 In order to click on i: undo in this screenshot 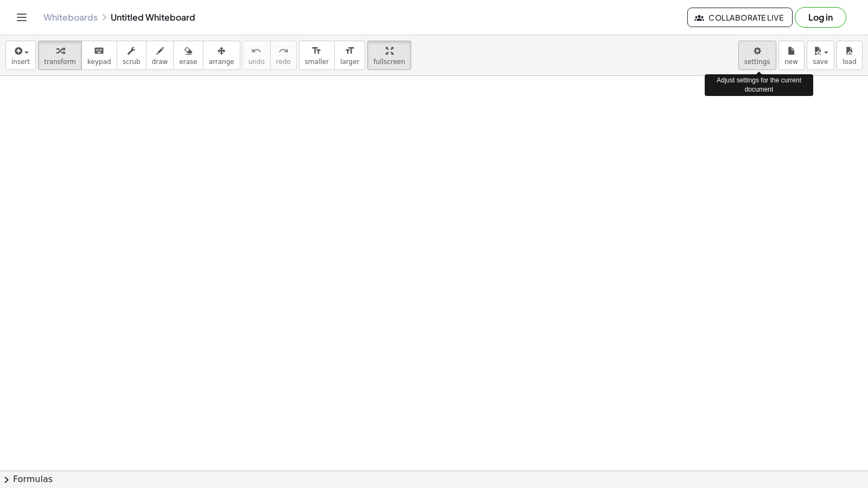, I will do `click(256, 51)`.